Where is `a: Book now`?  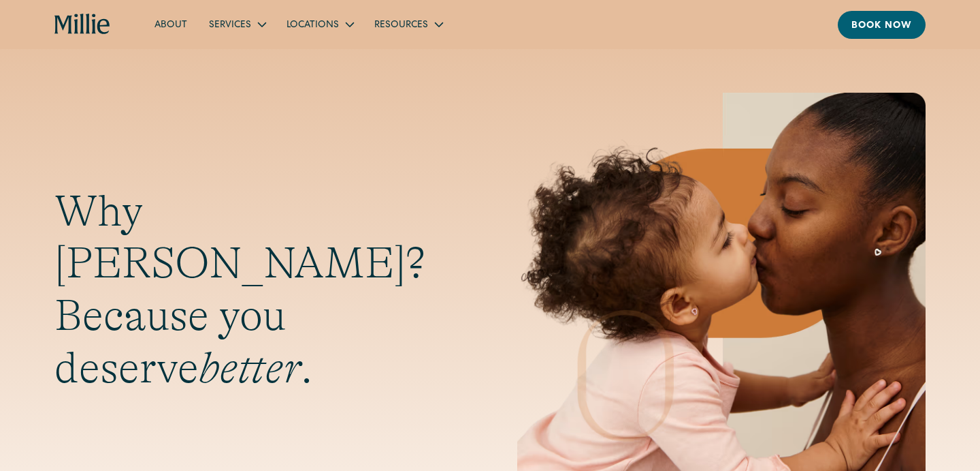
a: Book now is located at coordinates (882, 25).